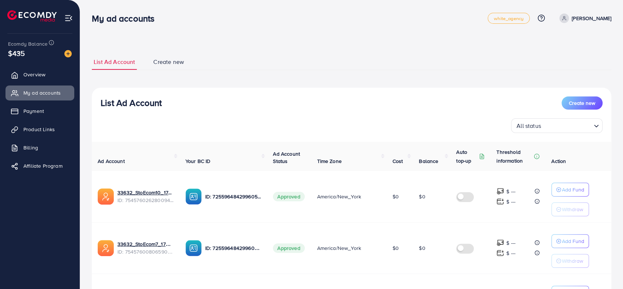 The image size is (623, 289). Describe the element at coordinates (146, 244) in the screenshot. I see `a: 33632_StoEcom7_1756884208465` at that location.